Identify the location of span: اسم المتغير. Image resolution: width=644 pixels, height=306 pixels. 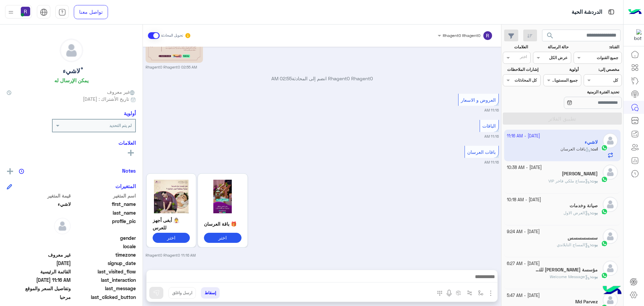
(104, 196).